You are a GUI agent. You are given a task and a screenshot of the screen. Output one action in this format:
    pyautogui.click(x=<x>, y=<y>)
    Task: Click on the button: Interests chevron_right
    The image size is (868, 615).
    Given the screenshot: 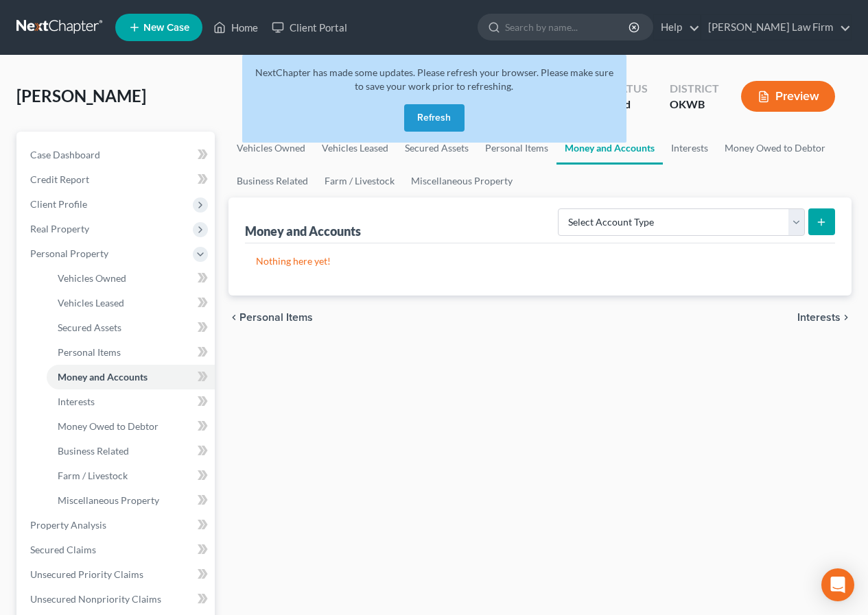 What is the action you would take?
    pyautogui.click(x=824, y=318)
    